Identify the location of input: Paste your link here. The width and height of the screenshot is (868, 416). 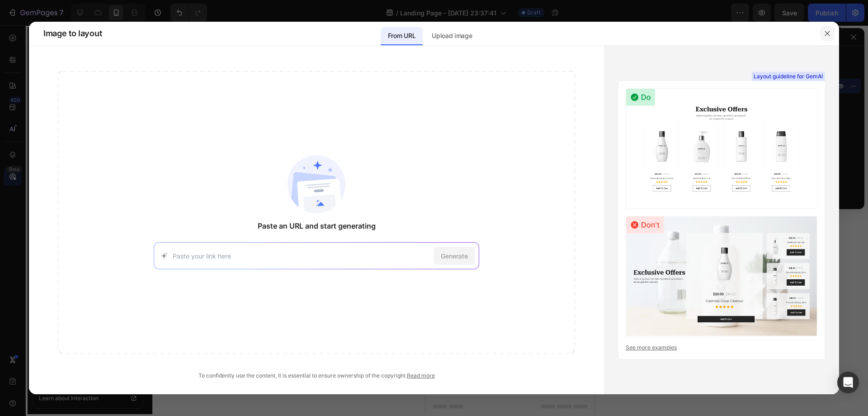
(301, 255).